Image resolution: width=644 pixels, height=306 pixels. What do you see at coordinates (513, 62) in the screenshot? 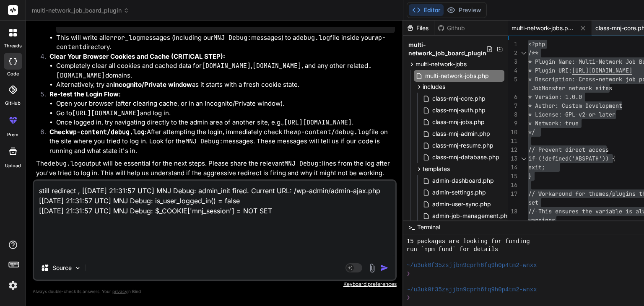
I see `div: 3` at bounding box center [513, 62].